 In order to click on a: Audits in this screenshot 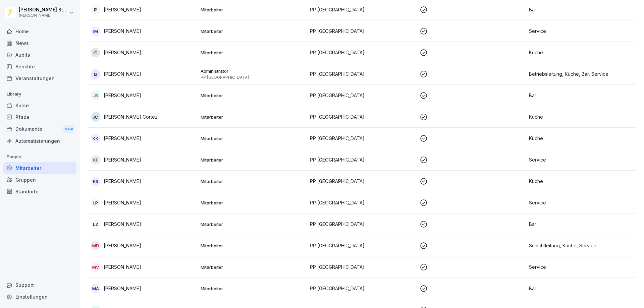, I will do `click(40, 55)`.